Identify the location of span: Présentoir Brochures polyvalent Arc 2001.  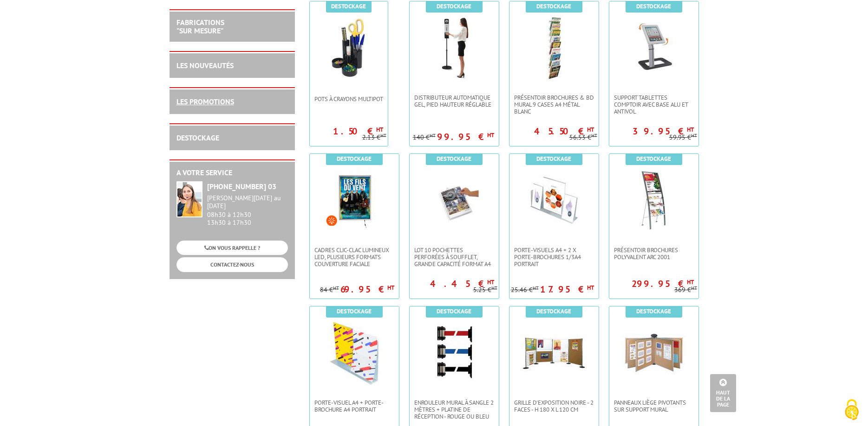
(654, 254).